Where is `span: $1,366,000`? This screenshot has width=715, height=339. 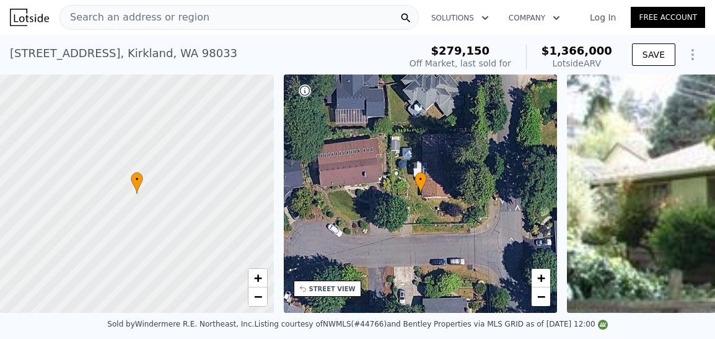 span: $1,366,000 is located at coordinates (577, 50).